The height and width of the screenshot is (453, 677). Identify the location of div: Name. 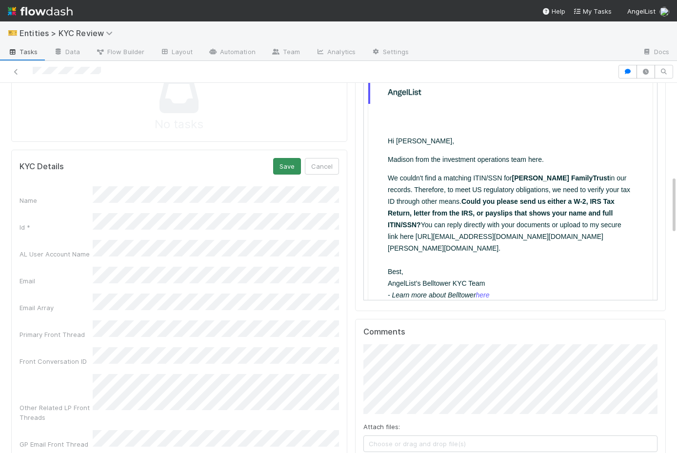
(56, 200).